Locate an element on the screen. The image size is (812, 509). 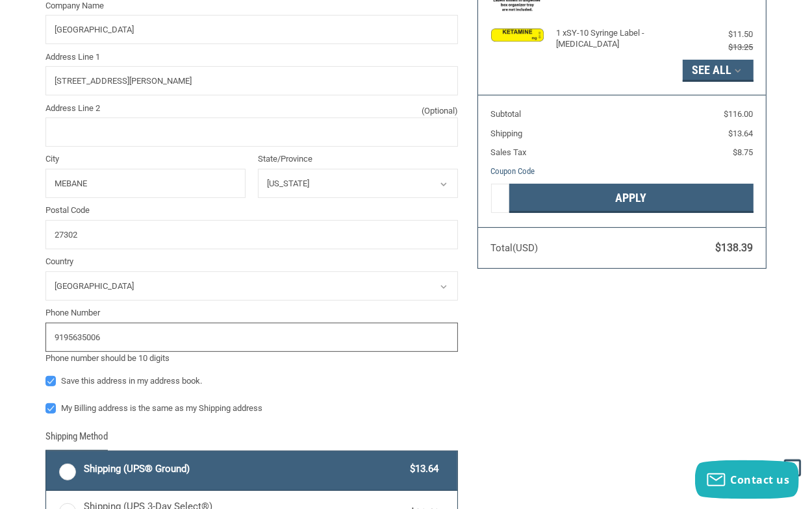
label: State/Province is located at coordinates (358, 159).